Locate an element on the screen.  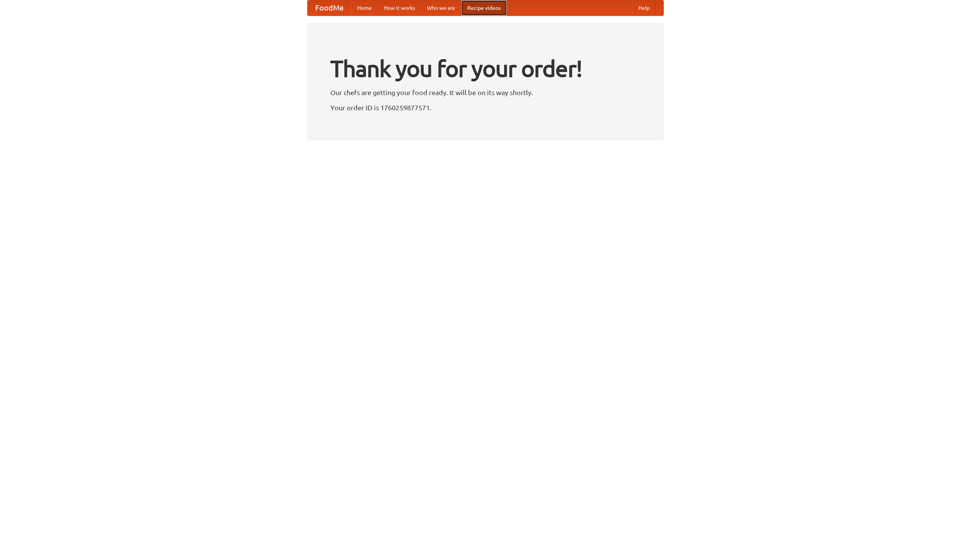
a: FoodMe is located at coordinates (329, 8).